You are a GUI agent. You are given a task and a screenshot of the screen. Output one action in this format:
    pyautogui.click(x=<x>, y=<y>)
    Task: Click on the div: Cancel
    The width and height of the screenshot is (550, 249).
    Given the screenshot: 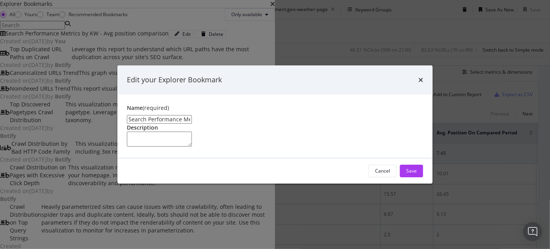 What is the action you would take?
    pyautogui.click(x=382, y=171)
    